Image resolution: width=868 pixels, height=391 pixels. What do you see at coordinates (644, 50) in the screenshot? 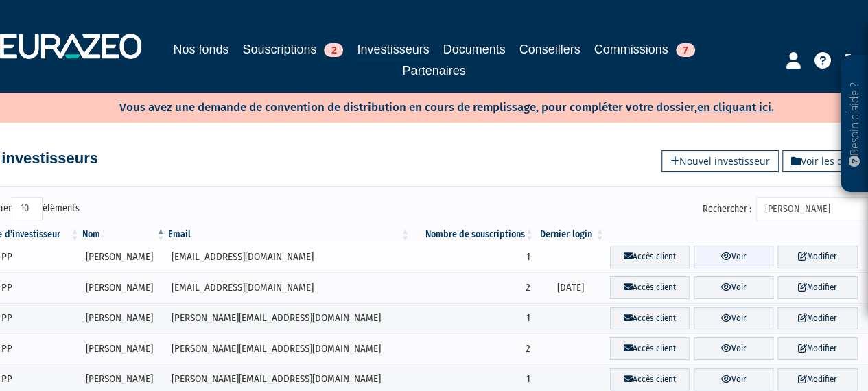
I see `a: Commissions7` at bounding box center [644, 50].